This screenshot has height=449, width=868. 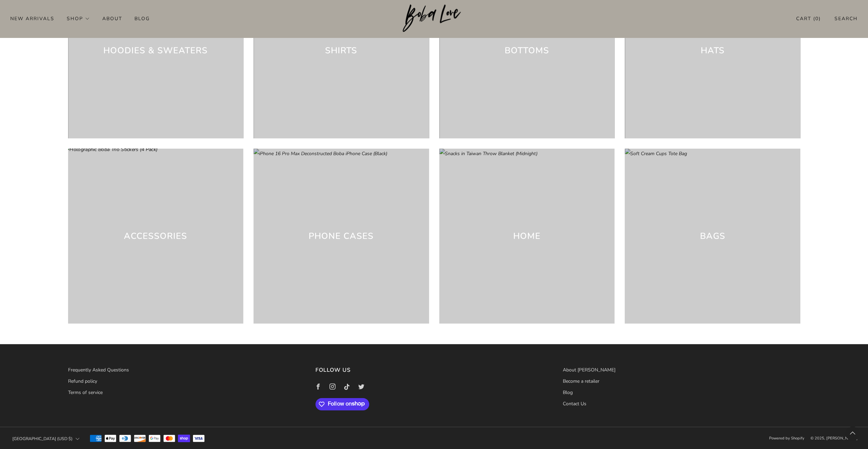 What do you see at coordinates (787, 439) in the screenshot?
I see `a: Powered by Shopify` at bounding box center [787, 439].